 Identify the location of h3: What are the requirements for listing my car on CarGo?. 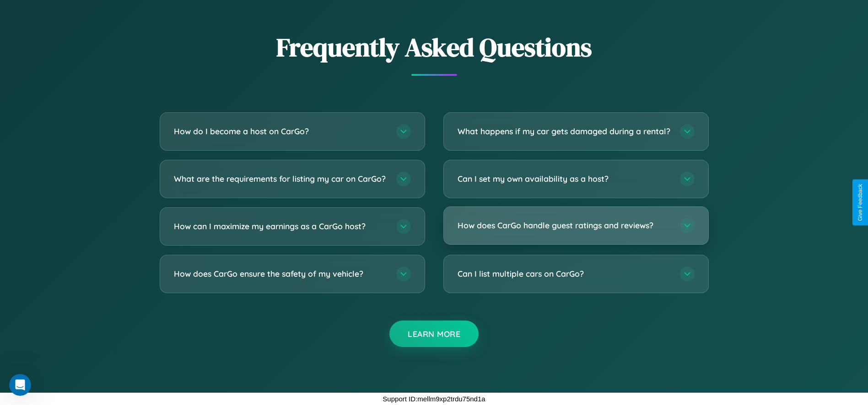
(280, 179).